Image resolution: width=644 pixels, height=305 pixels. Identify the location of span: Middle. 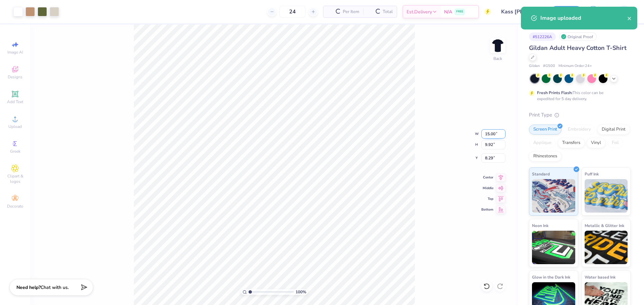
(487, 188).